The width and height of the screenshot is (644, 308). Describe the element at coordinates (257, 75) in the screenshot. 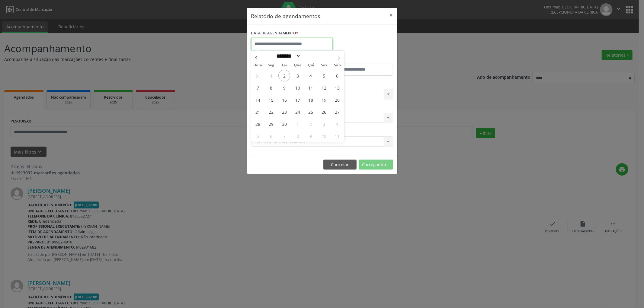

I see `span: Agosto 31, 2025` at that location.